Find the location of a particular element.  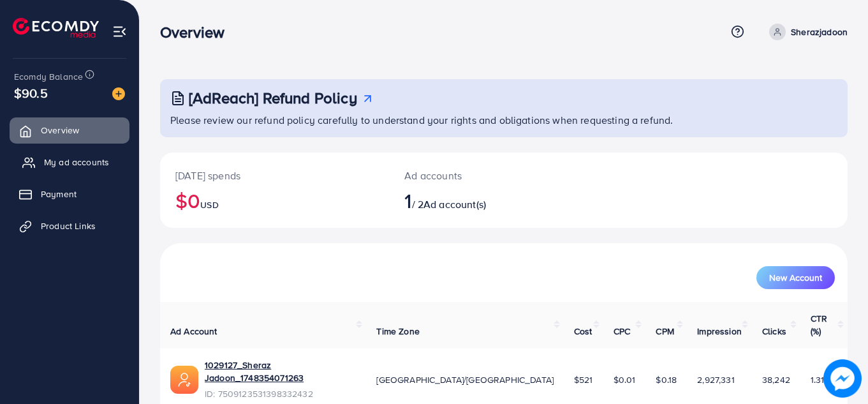

p: Please review our refund policy carefully to understand your rights and obligations when requesti... is located at coordinates (505, 120).